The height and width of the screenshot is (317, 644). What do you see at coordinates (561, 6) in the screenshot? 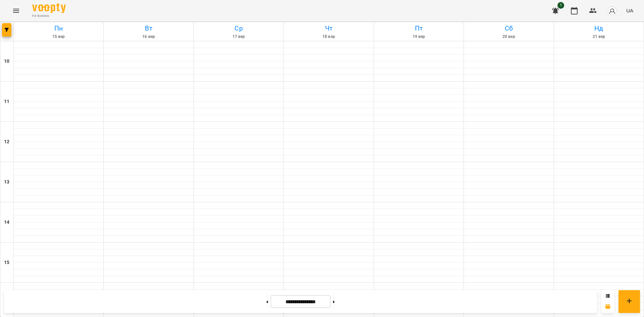
I see `span: 1` at bounding box center [561, 6].